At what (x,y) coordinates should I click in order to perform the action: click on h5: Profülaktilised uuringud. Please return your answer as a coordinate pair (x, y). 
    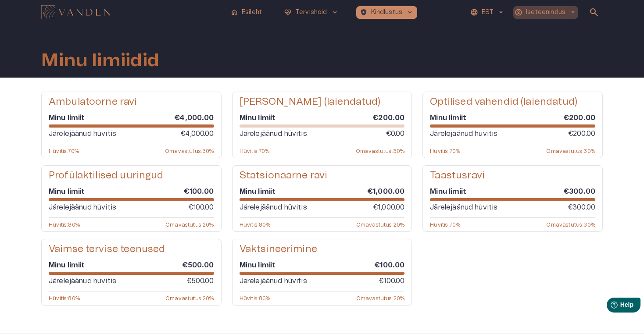
    Looking at the image, I should click on (106, 175).